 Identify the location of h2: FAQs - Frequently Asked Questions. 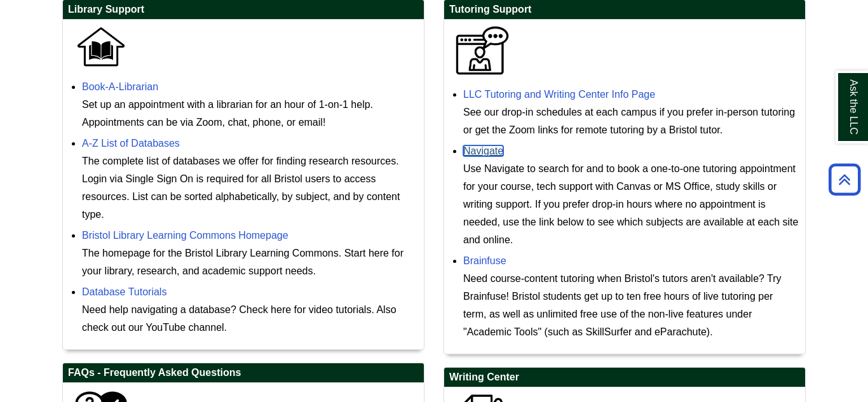
(243, 373).